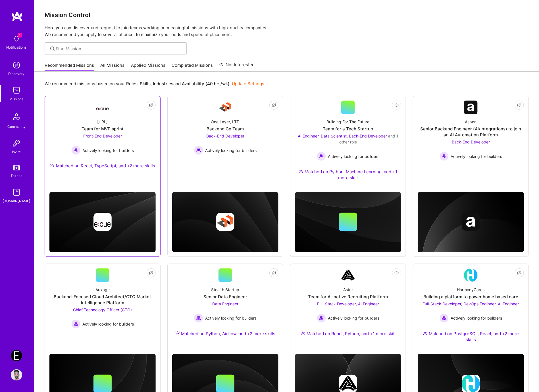 This screenshot has width=539, height=392. Describe the element at coordinates (103, 300) in the screenshot. I see `div: Backend-Focused Cloud Architect/CTO Market Intelligence Platform` at that location.